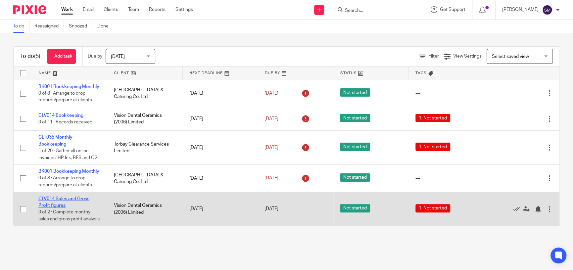 The image size is (573, 270). Describe the element at coordinates (518, 209) in the screenshot. I see `a: Mark as done` at that location.